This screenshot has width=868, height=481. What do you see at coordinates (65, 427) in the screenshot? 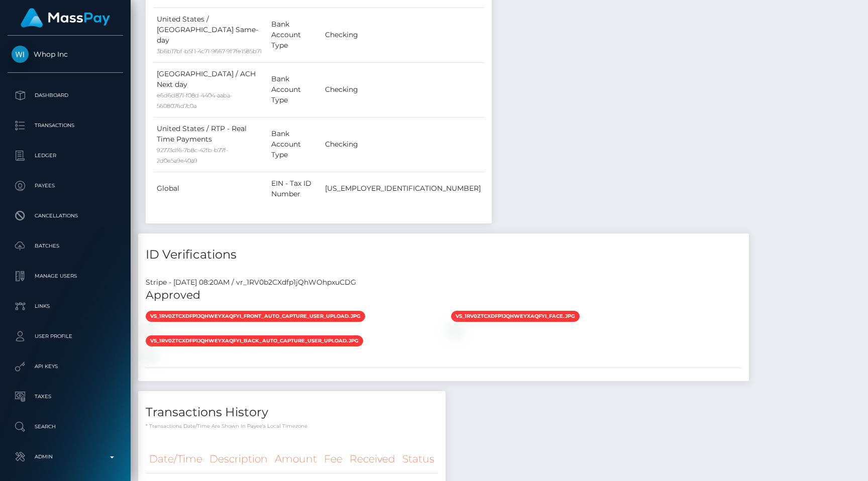
I see `p: Search` at bounding box center [65, 427].